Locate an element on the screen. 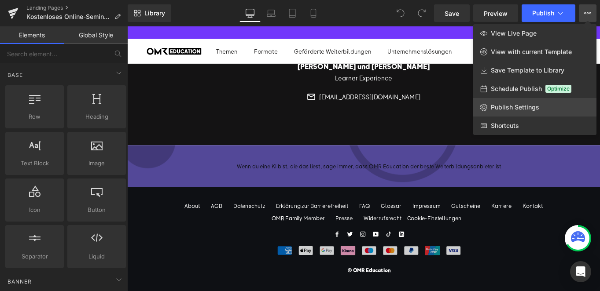 This screenshot has height=291, width=600. span: Shortcuts is located at coordinates (505, 126).